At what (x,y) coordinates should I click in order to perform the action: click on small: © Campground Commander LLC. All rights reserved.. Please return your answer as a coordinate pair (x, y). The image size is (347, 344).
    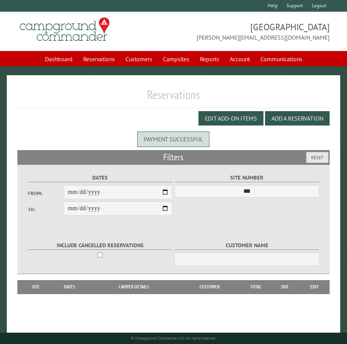
    Looking at the image, I should click on (174, 338).